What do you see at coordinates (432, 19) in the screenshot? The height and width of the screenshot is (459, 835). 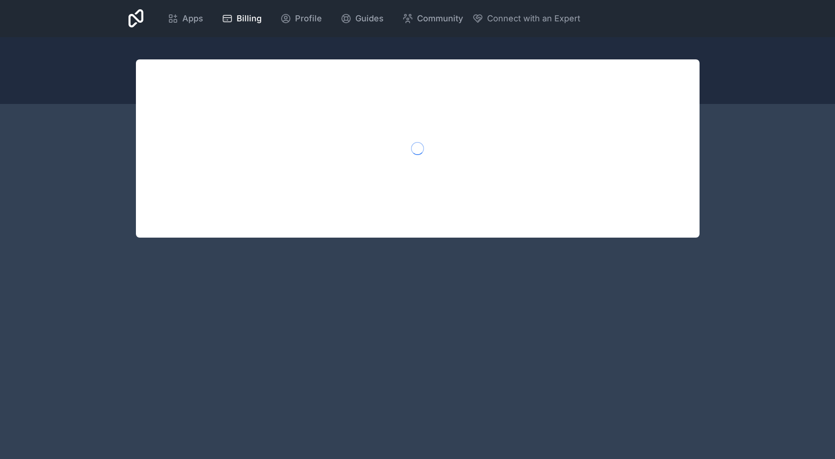 I see `a: Community` at bounding box center [432, 19].